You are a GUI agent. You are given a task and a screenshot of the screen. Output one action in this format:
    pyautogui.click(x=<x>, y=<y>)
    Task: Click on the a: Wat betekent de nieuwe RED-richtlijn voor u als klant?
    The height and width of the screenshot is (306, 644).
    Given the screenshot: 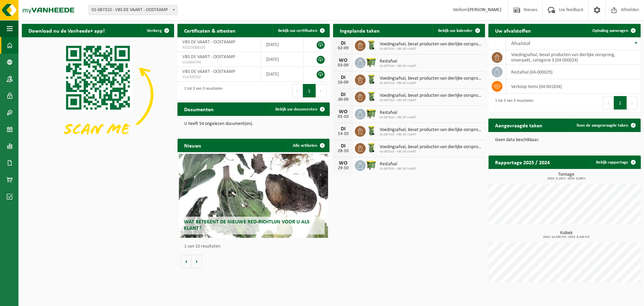 What is the action you would take?
    pyautogui.click(x=253, y=196)
    